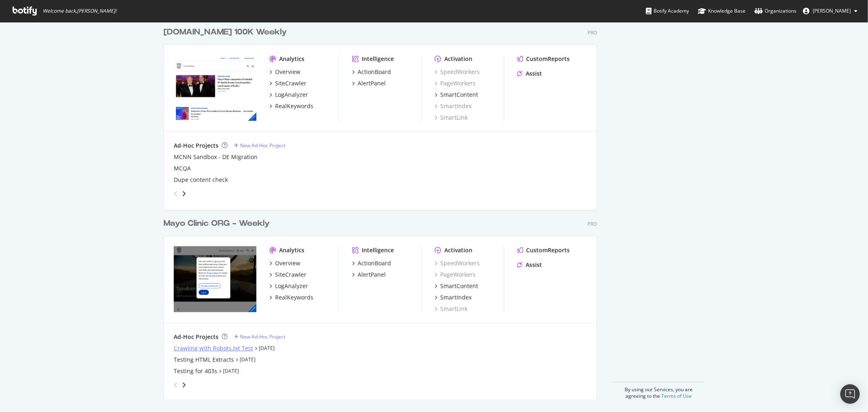 The height and width of the screenshot is (412, 868). I want to click on div: Crawling with Robots.txt Test, so click(213, 348).